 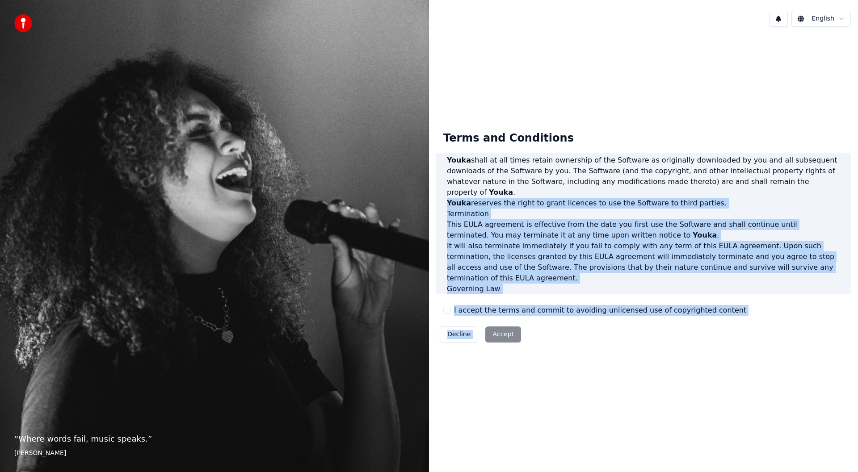 I want to click on p: “ Where words fail, music speaks. ”, so click(x=214, y=439).